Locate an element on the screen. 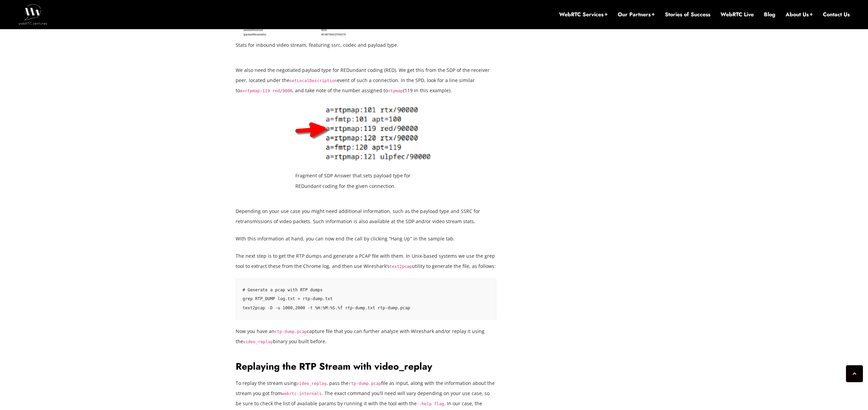  code: --help flag is located at coordinates (430, 403).